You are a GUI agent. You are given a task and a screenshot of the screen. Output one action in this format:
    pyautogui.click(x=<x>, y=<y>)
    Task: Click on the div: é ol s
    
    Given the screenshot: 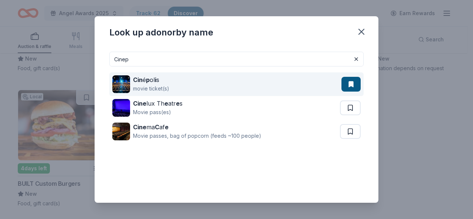 What is the action you would take?
    pyautogui.click(x=151, y=80)
    